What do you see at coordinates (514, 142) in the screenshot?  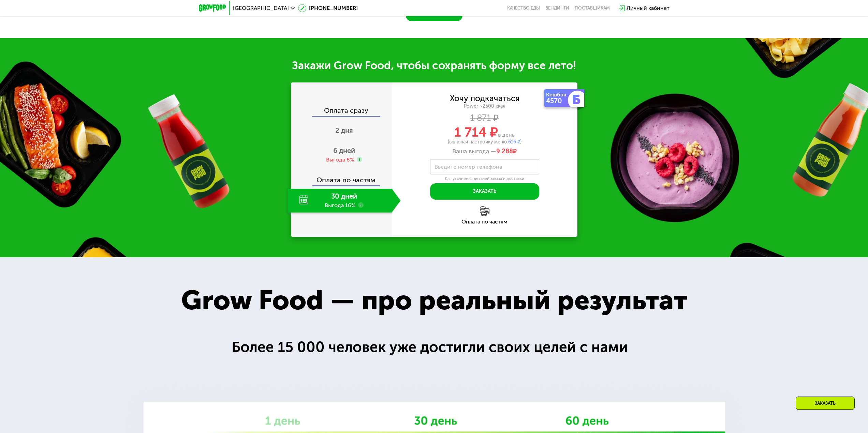 I see `span: 616 ₽` at bounding box center [514, 142].